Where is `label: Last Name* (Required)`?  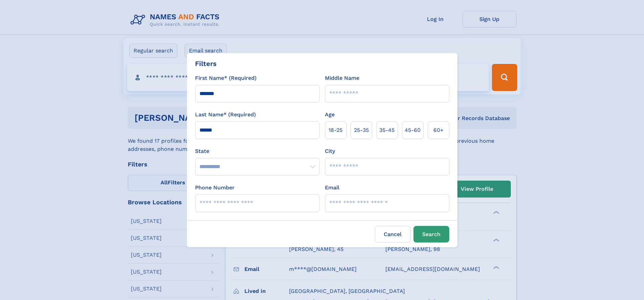 label: Last Name* (Required) is located at coordinates (226, 114).